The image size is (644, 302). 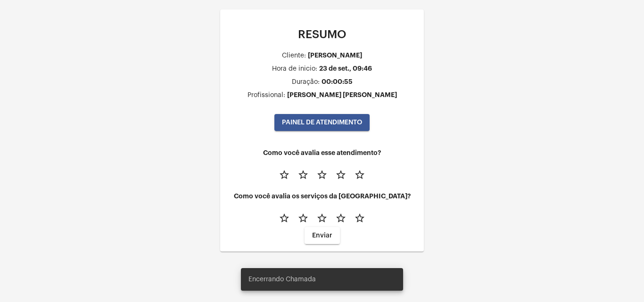 I want to click on button: PAINEL DE ATENDIMENTO, so click(x=322, y=123).